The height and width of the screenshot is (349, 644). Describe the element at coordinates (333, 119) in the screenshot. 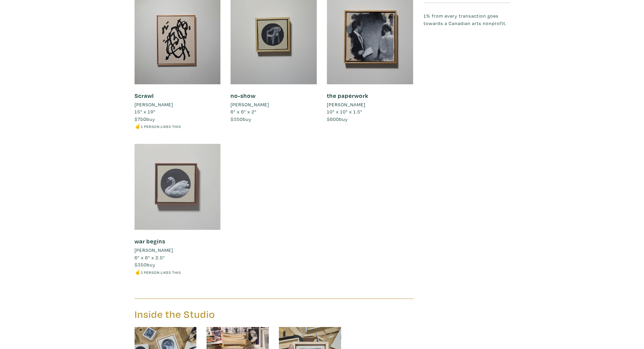

I see `span: $600` at that location.